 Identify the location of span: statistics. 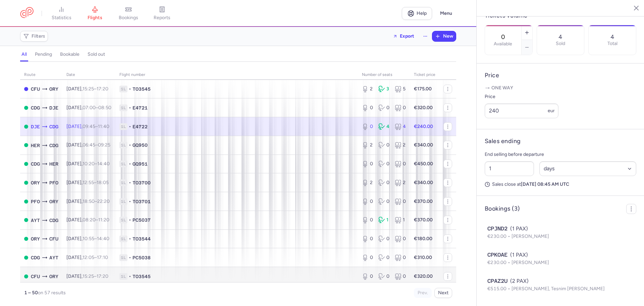
(62, 17).